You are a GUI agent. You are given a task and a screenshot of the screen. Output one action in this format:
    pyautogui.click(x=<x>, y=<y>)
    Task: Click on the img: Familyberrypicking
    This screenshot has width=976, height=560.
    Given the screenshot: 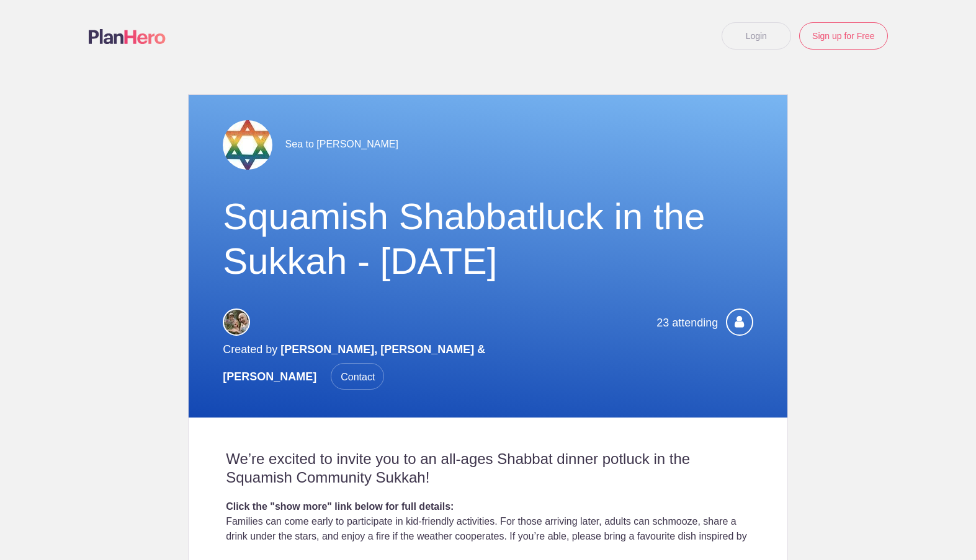 What is the action you would take?
    pyautogui.click(x=236, y=322)
    